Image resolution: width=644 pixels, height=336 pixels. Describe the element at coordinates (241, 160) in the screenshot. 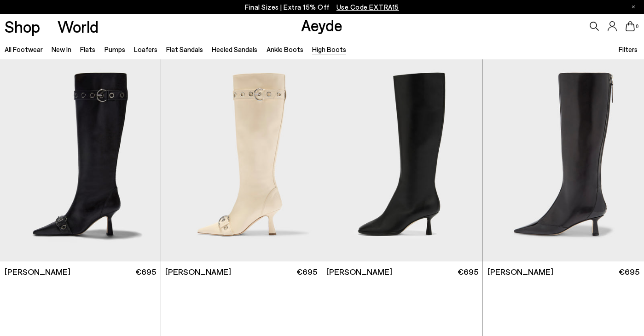

I see `img: Vivian Eyelet High Boots` at that location.